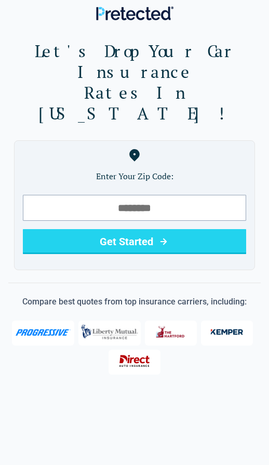  What do you see at coordinates (135, 13) in the screenshot?
I see `img: Pretected` at bounding box center [135, 13].